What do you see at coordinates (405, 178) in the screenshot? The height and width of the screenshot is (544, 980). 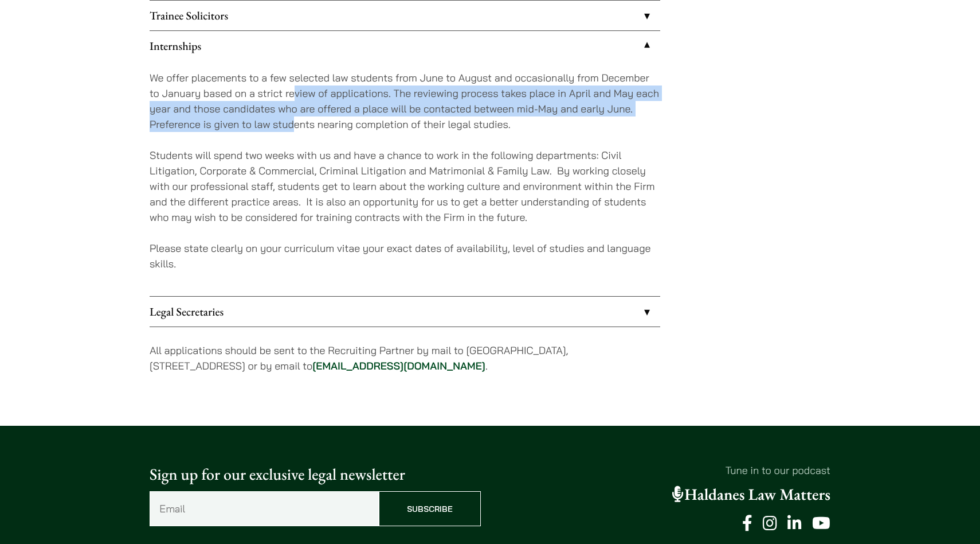 I see `div: Internships` at bounding box center [405, 178].